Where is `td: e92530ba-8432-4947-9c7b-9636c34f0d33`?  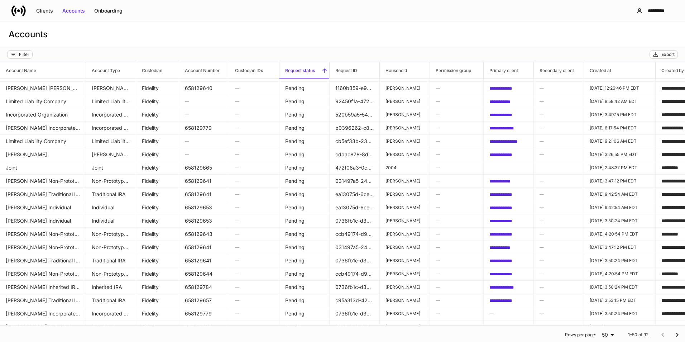
td: e92530ba-8432-4947-9c7b-9636c34f0d33 is located at coordinates (508, 221).